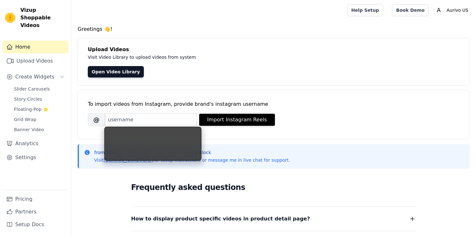  Describe the element at coordinates (35, 199) in the screenshot. I see `a: Pricing` at that location.